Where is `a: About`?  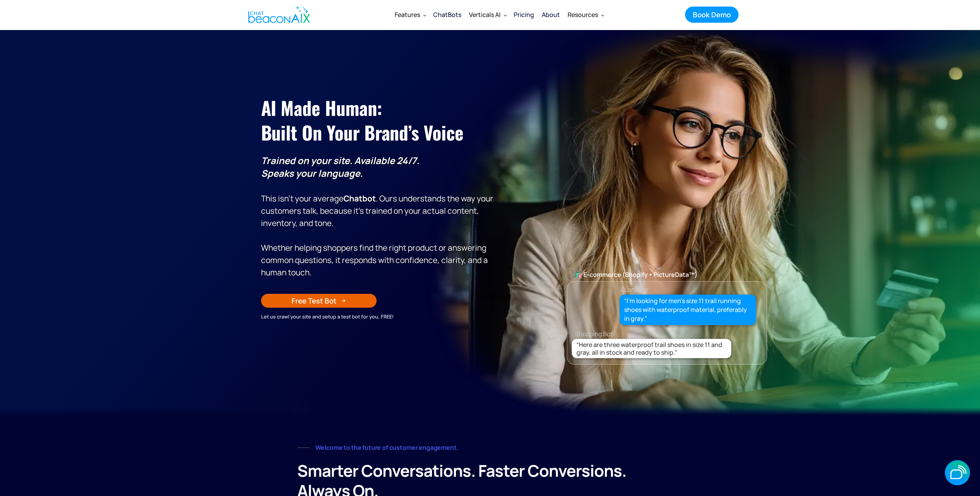 a: About is located at coordinates (551, 15).